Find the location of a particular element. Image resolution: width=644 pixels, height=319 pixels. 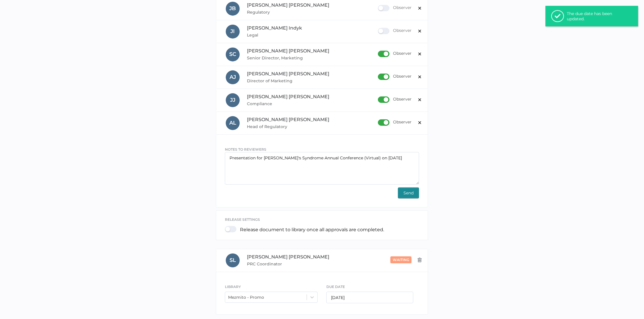

i: check is located at coordinates (558, 16).